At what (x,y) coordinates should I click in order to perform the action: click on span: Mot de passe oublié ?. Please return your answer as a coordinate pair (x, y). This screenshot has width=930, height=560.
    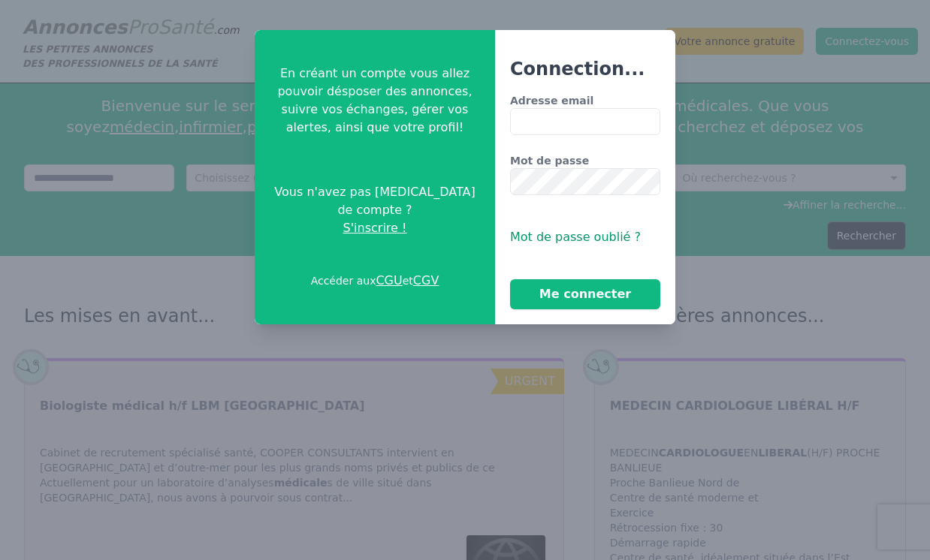
    Looking at the image, I should click on (575, 236).